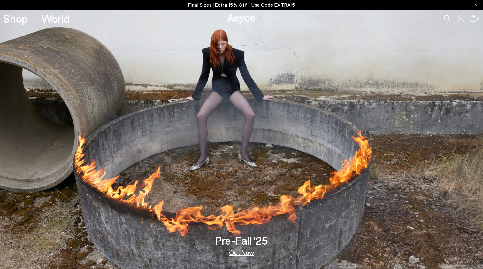 The width and height of the screenshot is (483, 269). What do you see at coordinates (273, 5) in the screenshot?
I see `span: Navigate to /collections/ss25-final-sizes` at bounding box center [273, 5].